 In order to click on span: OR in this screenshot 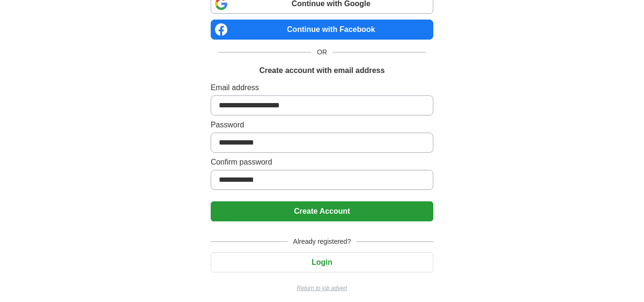, I will do `click(322, 52)`.